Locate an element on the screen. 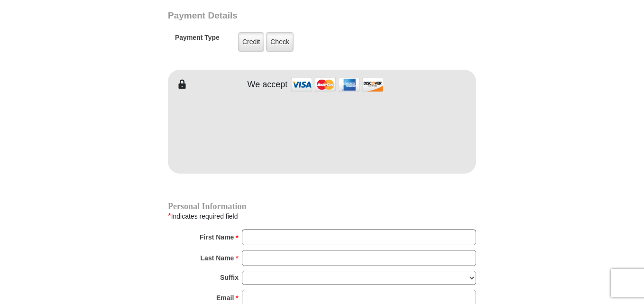 This screenshot has height=304, width=644. div: Indicates required field is located at coordinates (322, 216).